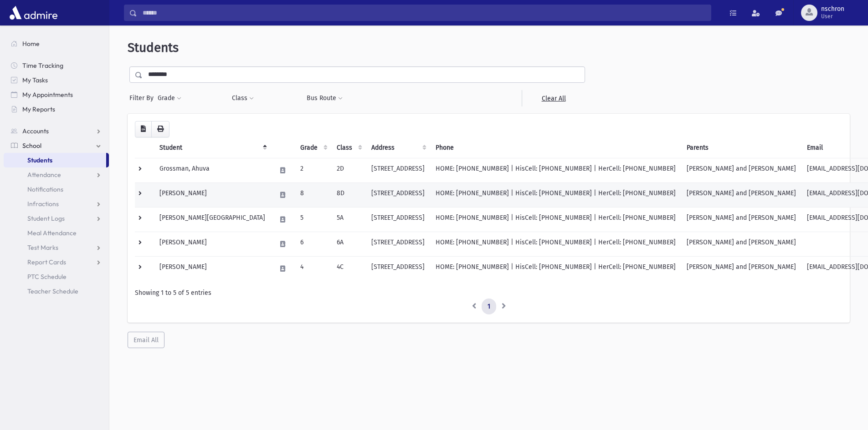  Describe the element at coordinates (56, 80) in the screenshot. I see `a: My Tasks` at that location.